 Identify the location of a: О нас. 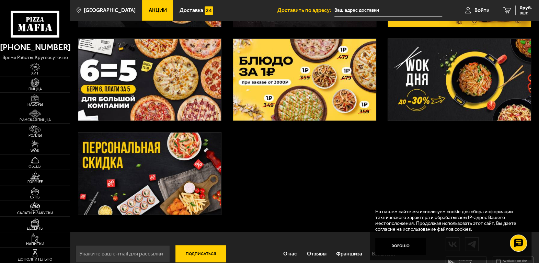
(290, 253).